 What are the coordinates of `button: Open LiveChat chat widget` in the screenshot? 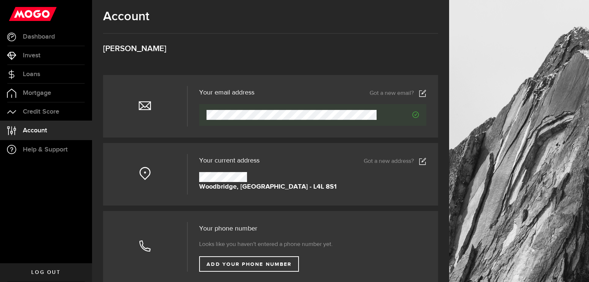 It's located at (17, 14).